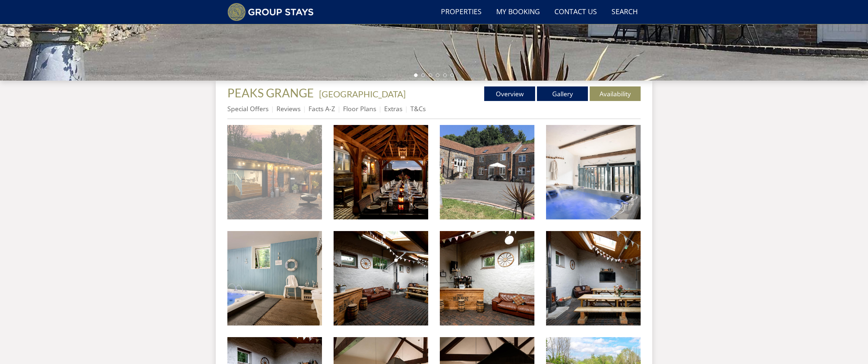  I want to click on a: PEAKS GRANGE, so click(271, 93).